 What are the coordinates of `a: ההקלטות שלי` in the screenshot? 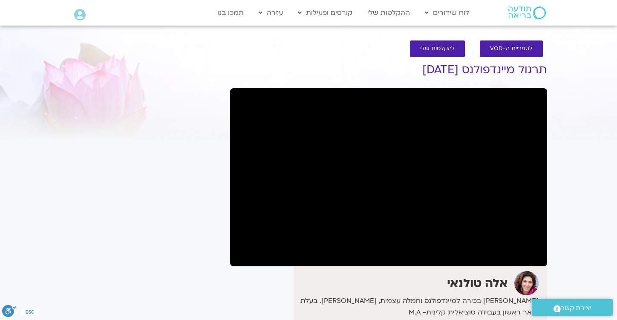 It's located at (388, 13).